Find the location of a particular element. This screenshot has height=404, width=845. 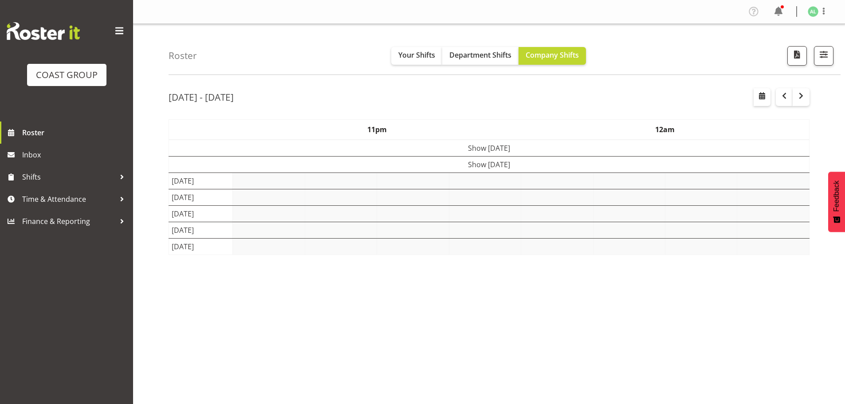

th: 11pm is located at coordinates (377, 130).